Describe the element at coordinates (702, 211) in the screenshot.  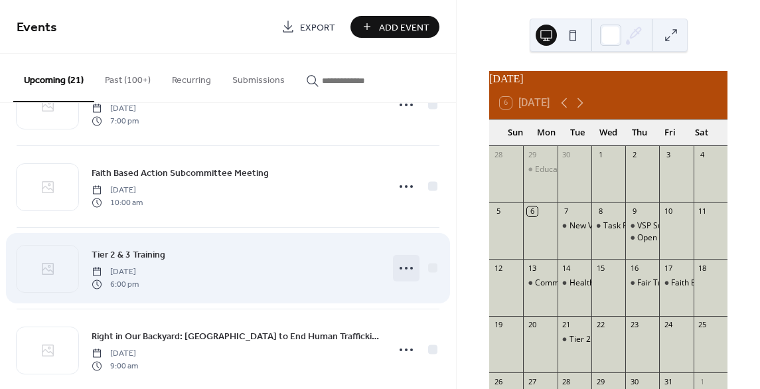
I see `div: 11` at that location.